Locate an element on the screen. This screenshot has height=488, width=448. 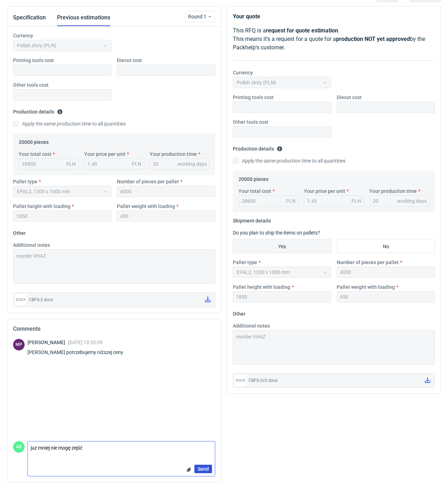
button: Specification is located at coordinates (29, 17).